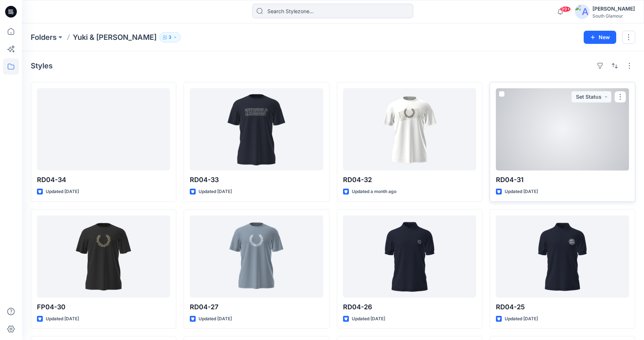  Describe the element at coordinates (170, 37) in the screenshot. I see `p: 3` at that location.